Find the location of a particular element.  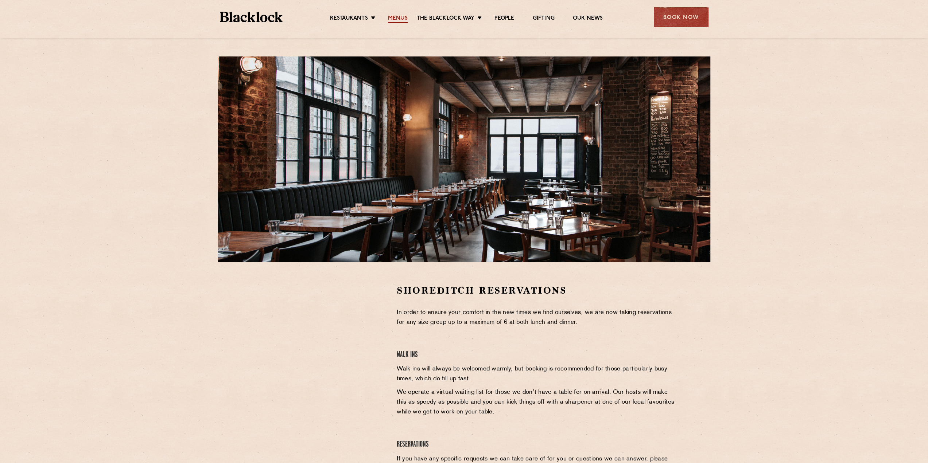

p: In order to ensure your comfort in the new times we find ourselves, we are now taking reservation... is located at coordinates (536, 318).